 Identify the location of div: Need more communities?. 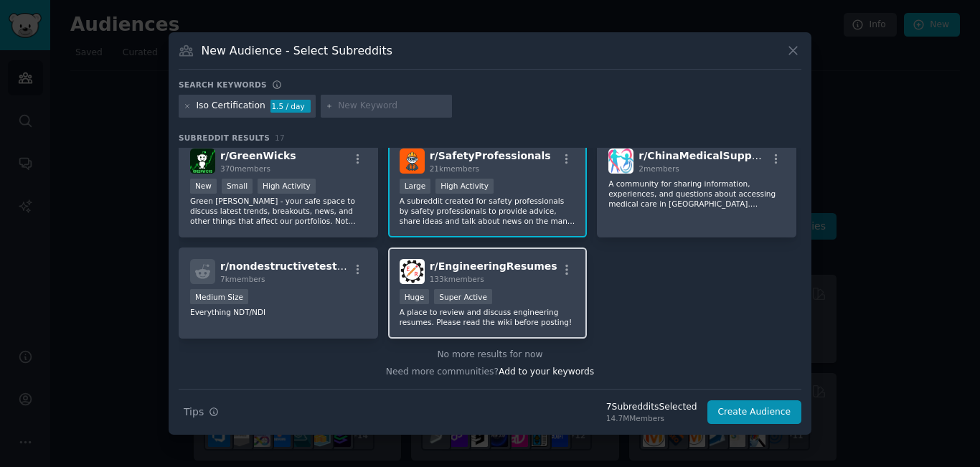
(490, 369).